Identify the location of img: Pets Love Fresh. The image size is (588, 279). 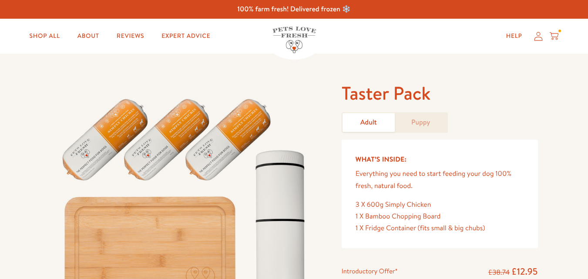
(294, 40).